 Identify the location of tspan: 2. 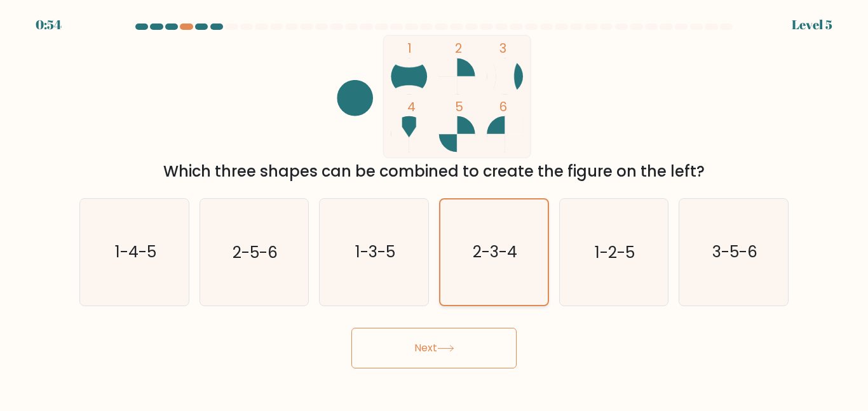
(458, 48).